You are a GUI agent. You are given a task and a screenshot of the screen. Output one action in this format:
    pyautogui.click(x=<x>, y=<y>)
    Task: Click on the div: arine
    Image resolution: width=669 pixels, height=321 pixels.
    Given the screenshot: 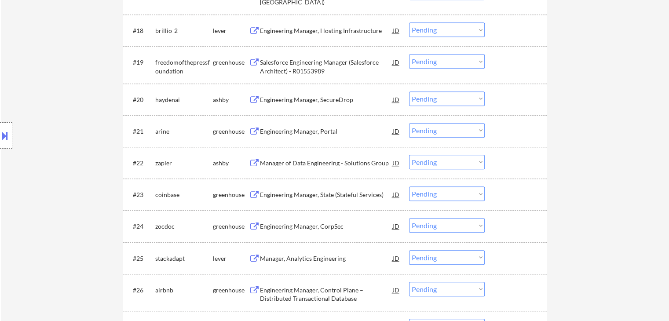 What is the action you would take?
    pyautogui.click(x=184, y=132)
    